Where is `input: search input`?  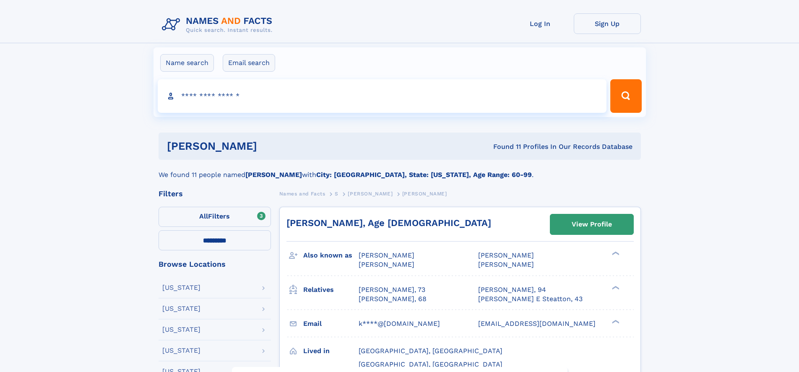
input: search input is located at coordinates (382, 96).